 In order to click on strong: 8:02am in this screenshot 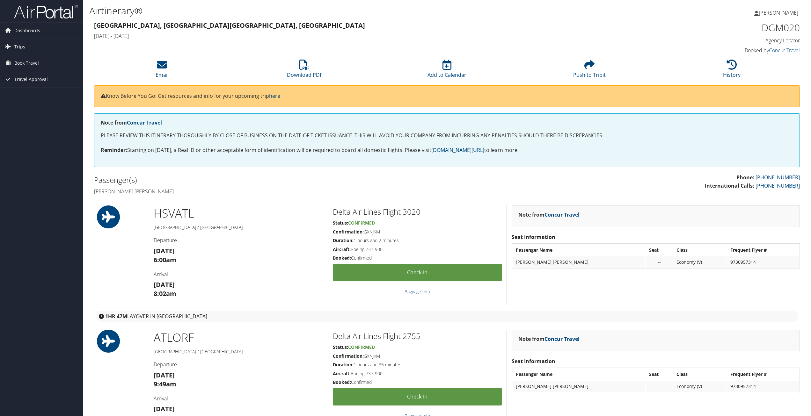, I will do `click(165, 294)`.